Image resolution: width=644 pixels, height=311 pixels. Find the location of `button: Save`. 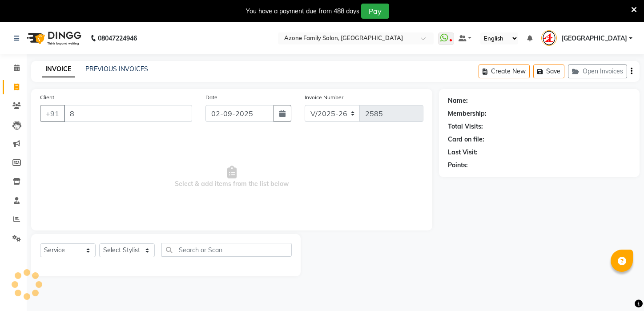

button: Save is located at coordinates (549, 71).